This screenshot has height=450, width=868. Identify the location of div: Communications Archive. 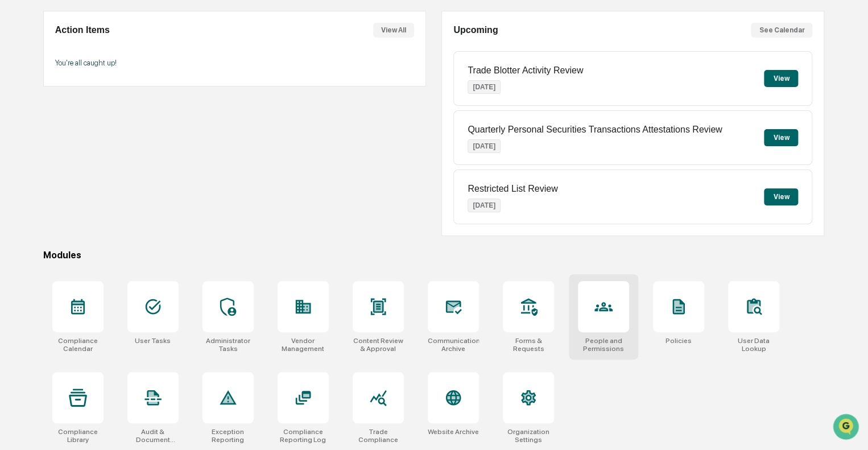
(453, 345).